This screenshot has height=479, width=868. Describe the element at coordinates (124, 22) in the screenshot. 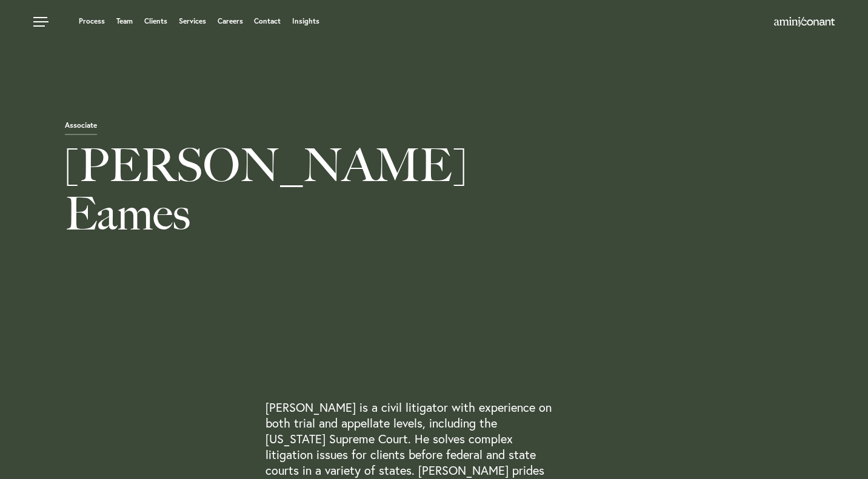

I see `a: Team` at that location.